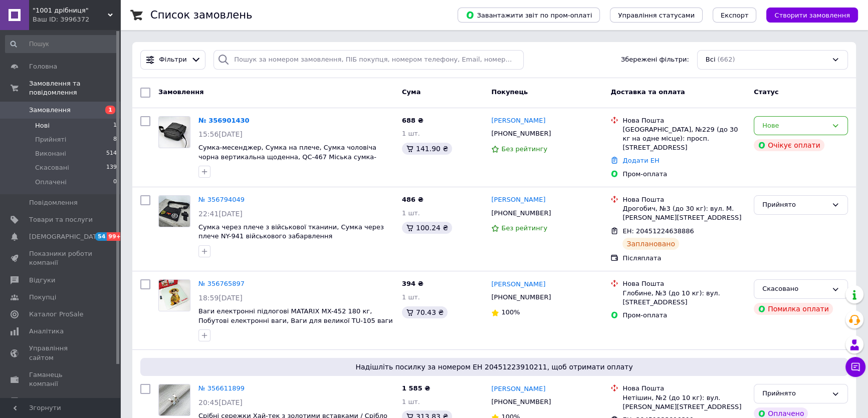 This screenshot has width=868, height=418. Describe the element at coordinates (427, 228) in the screenshot. I see `div: 100.24 ₴` at that location.